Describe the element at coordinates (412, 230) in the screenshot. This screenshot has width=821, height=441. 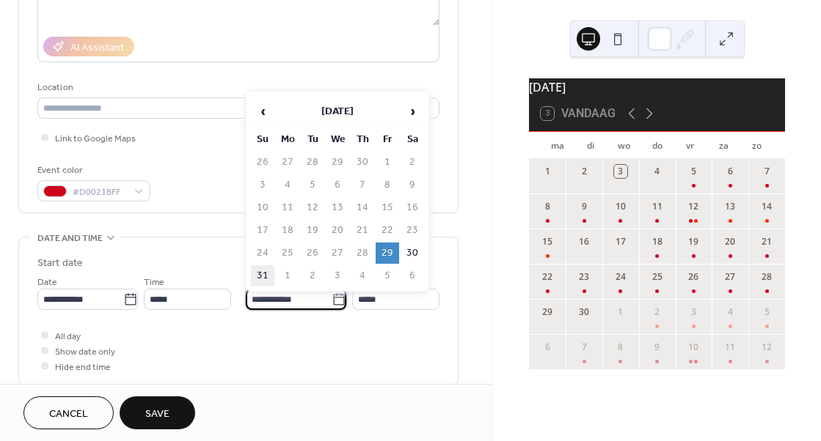
I see `td: 23` at that location.